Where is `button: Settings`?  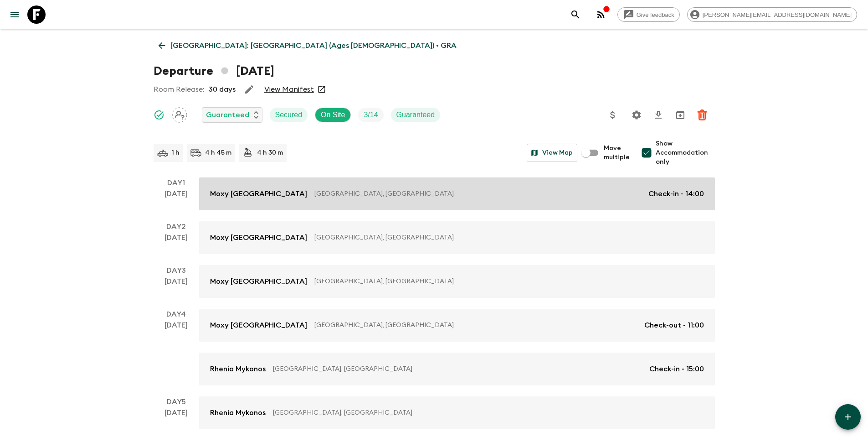
button: Settings is located at coordinates (636, 115).